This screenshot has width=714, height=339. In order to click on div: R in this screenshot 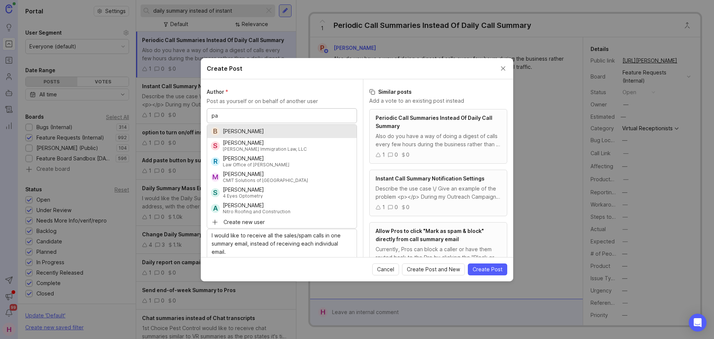, I will do `click(215, 161)`.